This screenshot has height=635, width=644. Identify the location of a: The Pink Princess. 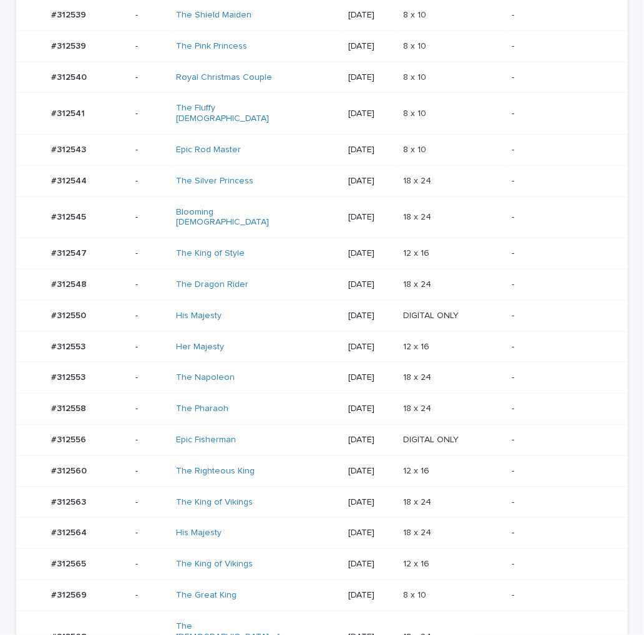
(212, 46).